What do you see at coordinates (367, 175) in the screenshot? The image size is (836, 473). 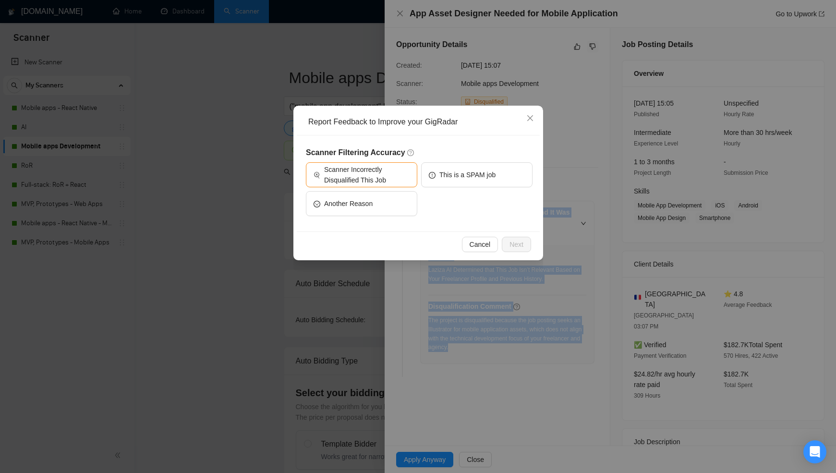 I see `span: Scanner Incorrectly Disqualified This Job` at bounding box center [367, 175].